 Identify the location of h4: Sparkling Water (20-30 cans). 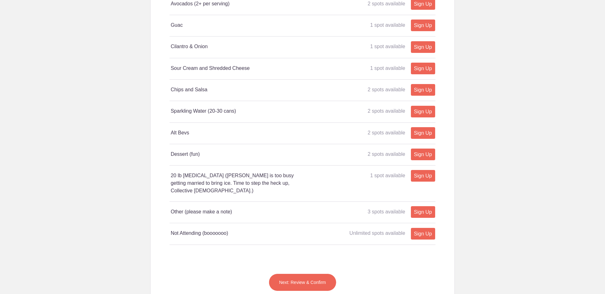
(237, 111).